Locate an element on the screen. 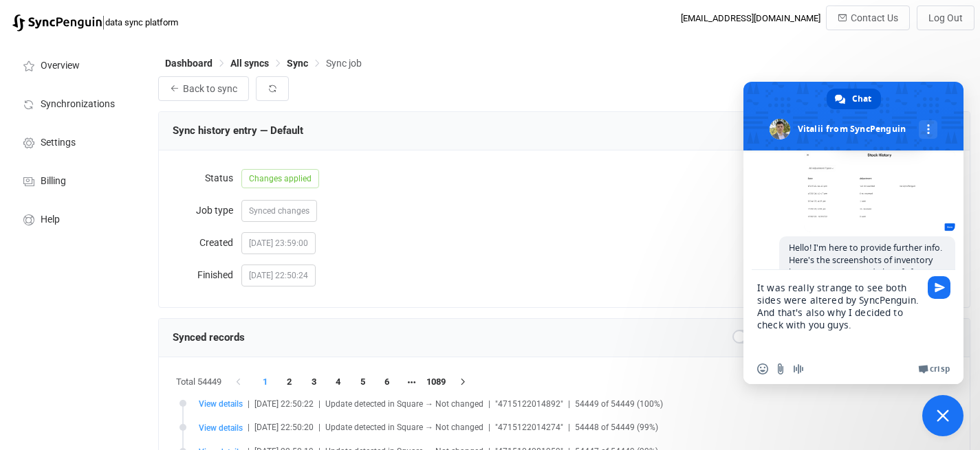 The height and width of the screenshot is (450, 980). span: Send is located at coordinates (939, 287).